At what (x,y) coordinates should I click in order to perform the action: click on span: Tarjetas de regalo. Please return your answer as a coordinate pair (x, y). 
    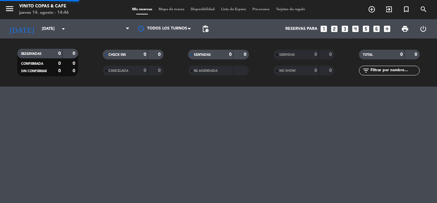
    Looking at the image, I should click on (291, 9).